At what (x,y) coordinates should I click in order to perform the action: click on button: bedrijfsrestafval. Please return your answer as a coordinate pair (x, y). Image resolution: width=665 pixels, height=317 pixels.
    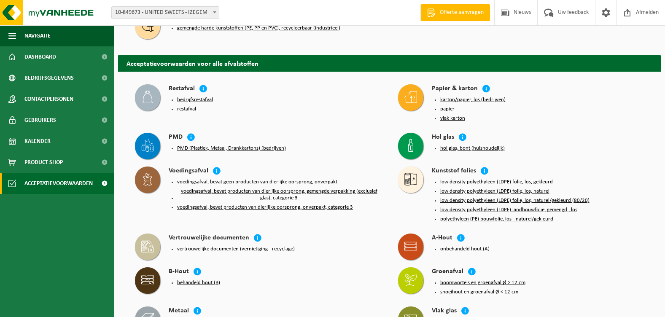
    Looking at the image, I should click on (195, 100).